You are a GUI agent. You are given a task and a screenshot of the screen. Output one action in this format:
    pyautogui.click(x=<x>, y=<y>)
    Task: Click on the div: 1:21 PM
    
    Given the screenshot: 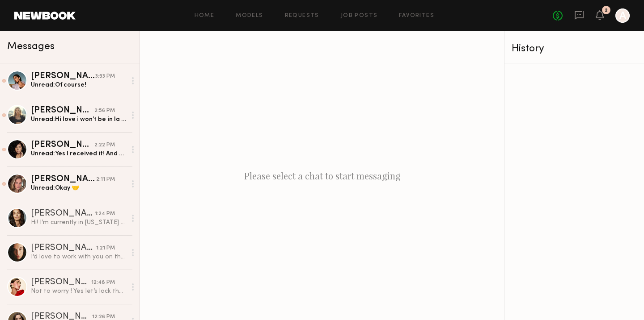 What is the action you would take?
    pyautogui.click(x=105, y=249)
    